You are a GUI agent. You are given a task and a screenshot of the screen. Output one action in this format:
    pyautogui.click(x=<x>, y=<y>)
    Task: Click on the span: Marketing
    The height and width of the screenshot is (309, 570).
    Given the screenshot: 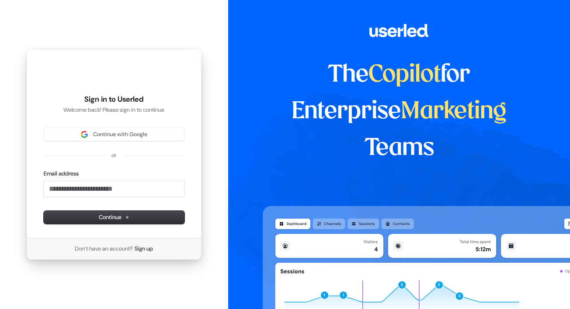 What is the action you would take?
    pyautogui.click(x=454, y=112)
    